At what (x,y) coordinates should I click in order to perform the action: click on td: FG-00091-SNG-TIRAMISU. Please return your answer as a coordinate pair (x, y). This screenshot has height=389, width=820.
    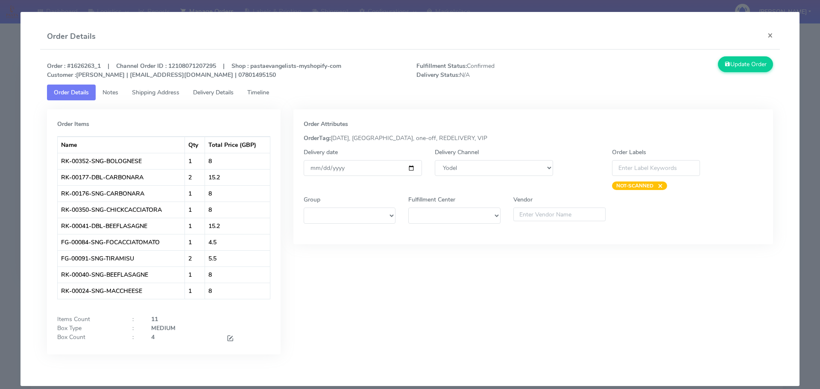
    Looking at the image, I should click on (121, 258).